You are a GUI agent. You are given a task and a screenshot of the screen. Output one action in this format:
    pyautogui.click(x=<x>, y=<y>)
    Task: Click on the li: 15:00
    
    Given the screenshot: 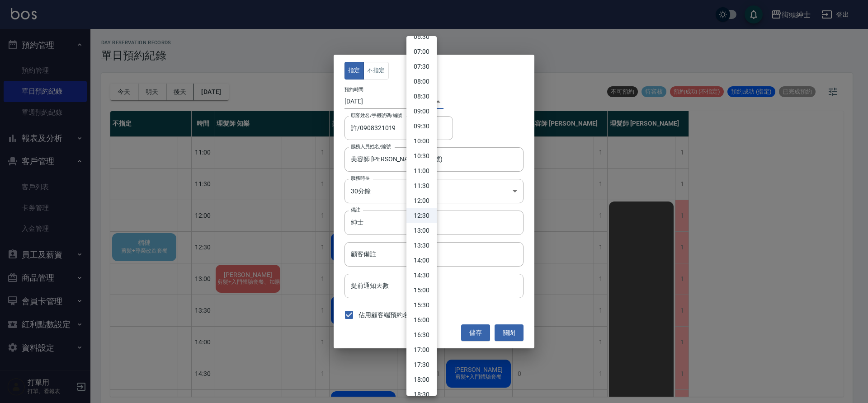 What is the action you would take?
    pyautogui.click(x=421, y=290)
    